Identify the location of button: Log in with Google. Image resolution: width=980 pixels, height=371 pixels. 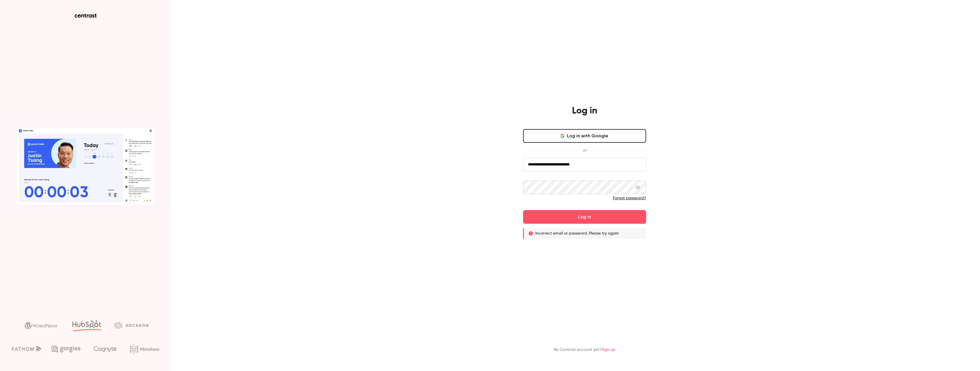
(584, 136).